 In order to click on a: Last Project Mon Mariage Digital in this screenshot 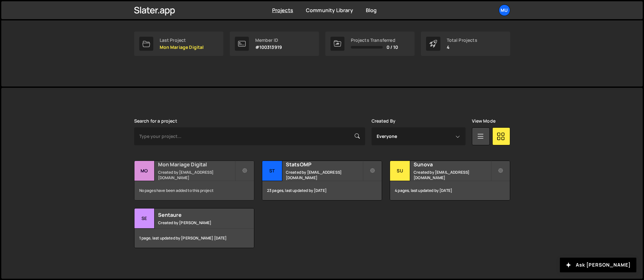, I will do `click(179, 44)`.